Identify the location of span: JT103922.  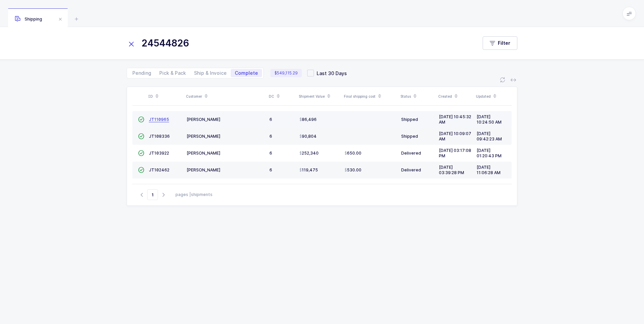
(159, 153).